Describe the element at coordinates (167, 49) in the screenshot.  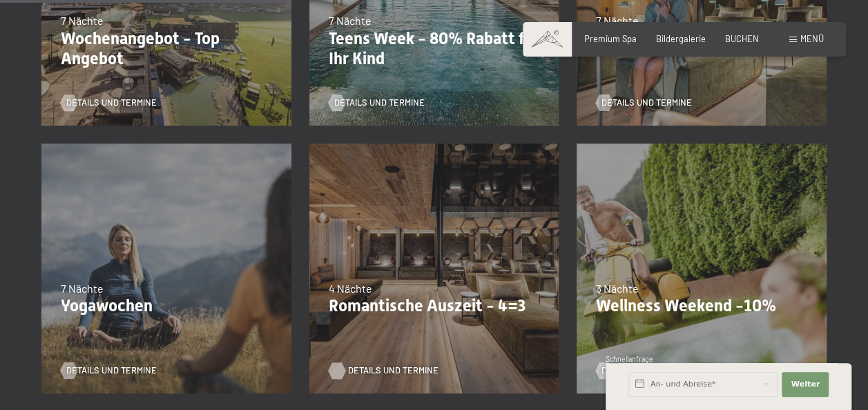
I see `p: Wochenangebot - Top Angebot` at that location.